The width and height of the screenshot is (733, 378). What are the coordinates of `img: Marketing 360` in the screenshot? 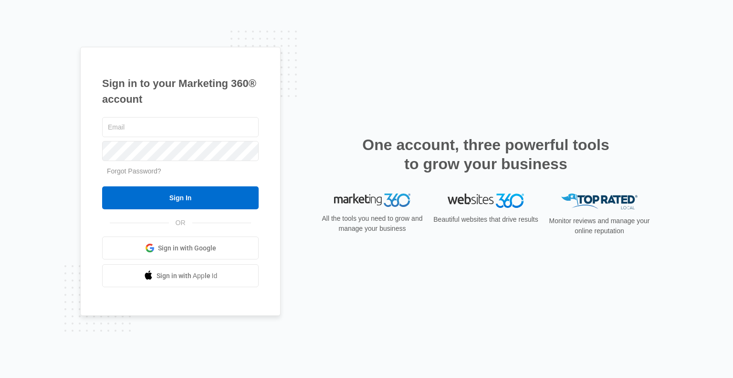 It's located at (372, 200).